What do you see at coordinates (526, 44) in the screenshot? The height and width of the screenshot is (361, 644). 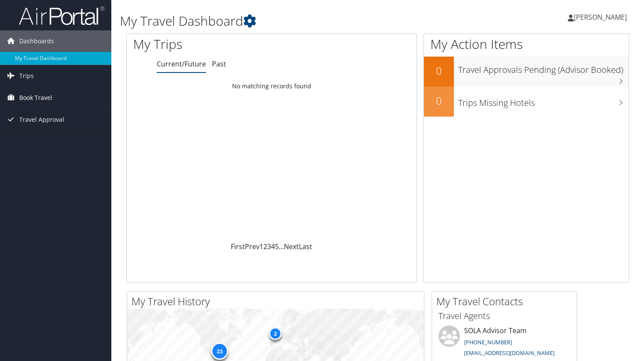 I see `h1: My Action Items` at bounding box center [526, 44].